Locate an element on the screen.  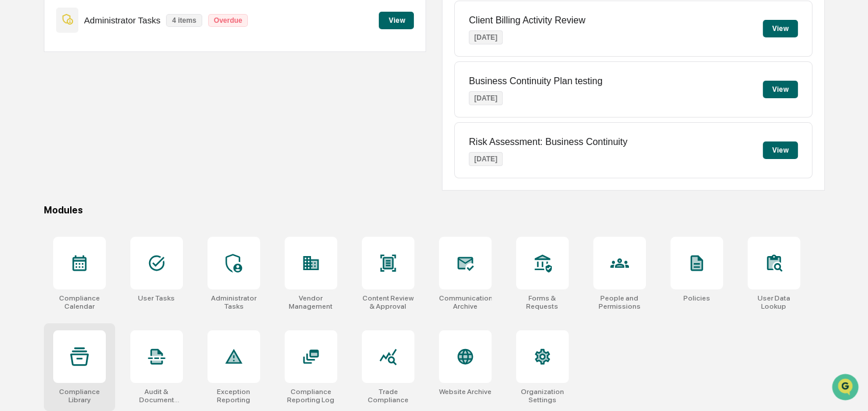
div: Compliance Library is located at coordinates (79, 396).